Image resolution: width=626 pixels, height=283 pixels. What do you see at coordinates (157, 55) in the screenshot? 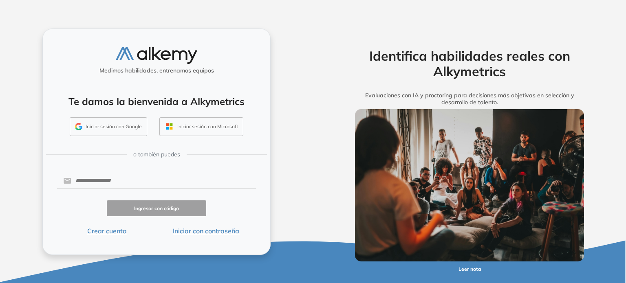
I see `img: logo-alkemy` at bounding box center [157, 55].